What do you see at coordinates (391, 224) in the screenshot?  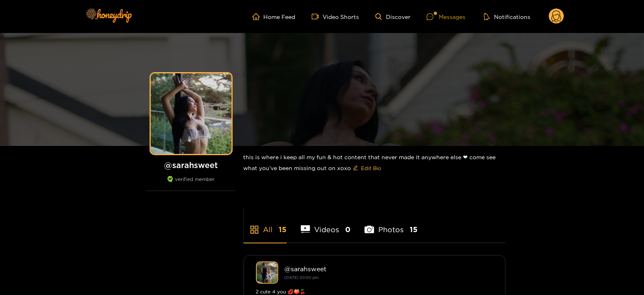 I see `li: Photos` at bounding box center [391, 224].